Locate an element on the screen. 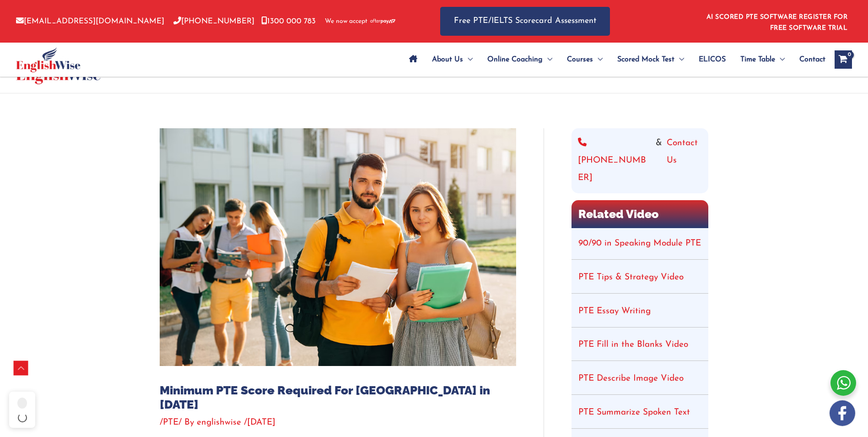  a: PTE Summarize Spoken Text is located at coordinates (634, 412).